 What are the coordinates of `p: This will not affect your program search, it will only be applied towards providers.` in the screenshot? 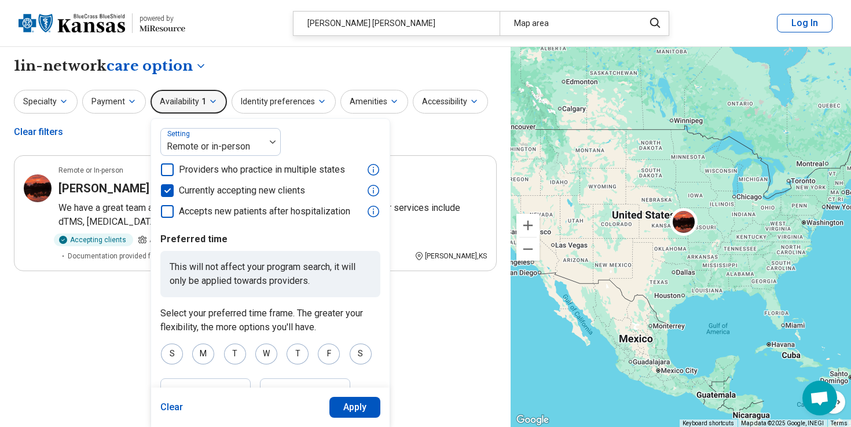 It's located at (270, 274).